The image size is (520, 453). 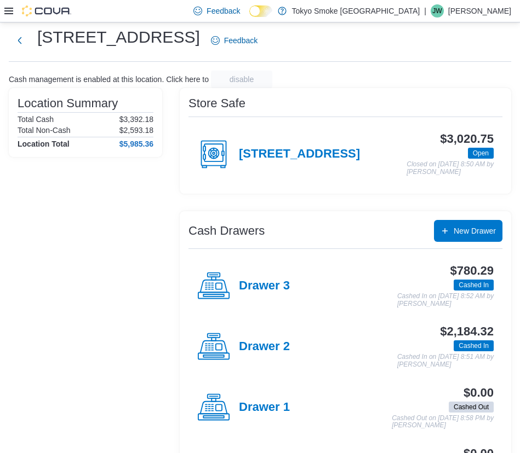 I want to click on img: Cova, so click(x=47, y=11).